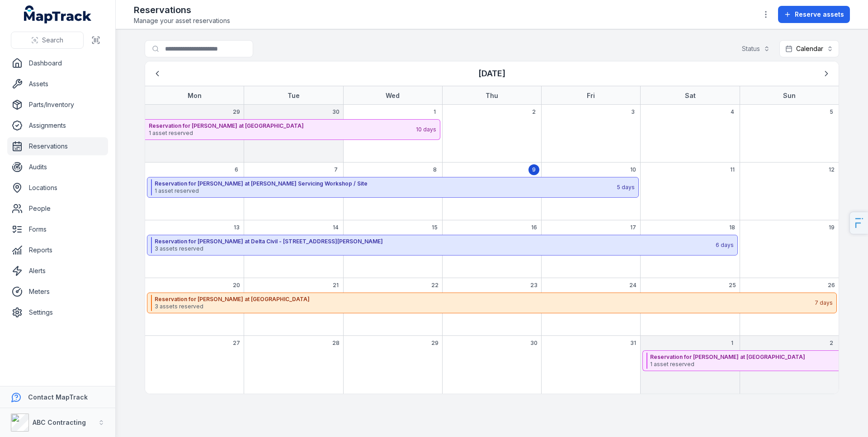  What do you see at coordinates (195, 95) in the screenshot?
I see `strong: Mon` at bounding box center [195, 95].